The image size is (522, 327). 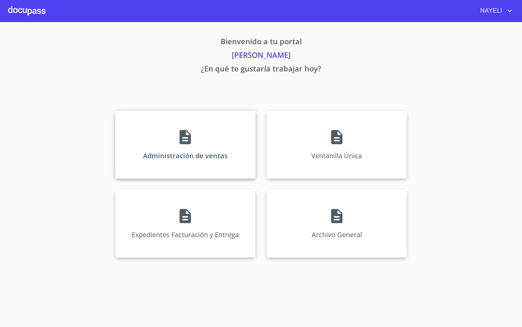 I want to click on button: account of current user, so click(x=495, y=11).